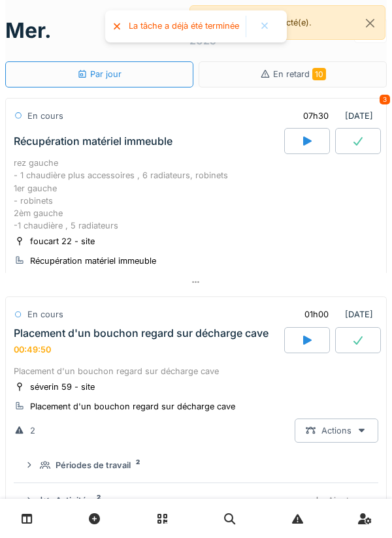  What do you see at coordinates (196, 465) in the screenshot?
I see `summary: Périodes de travail2` at bounding box center [196, 465].